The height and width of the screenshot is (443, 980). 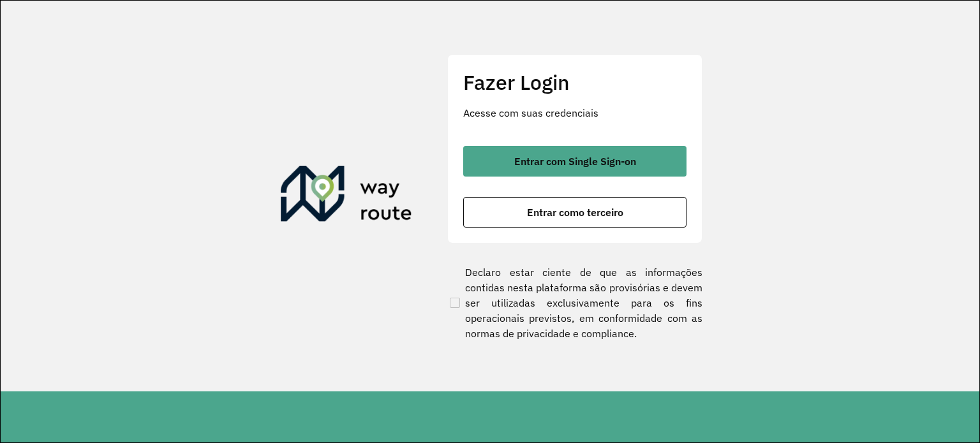 What do you see at coordinates (575, 161) in the screenshot?
I see `font: Entrar com Single Sign-on` at bounding box center [575, 161].